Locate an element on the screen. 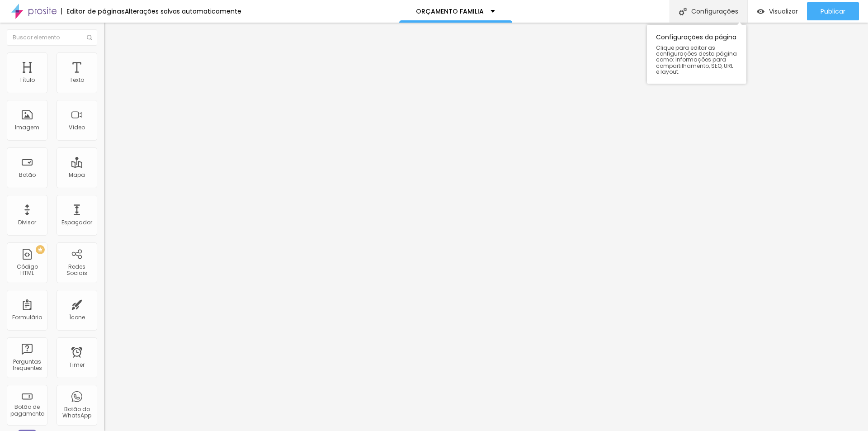  div: Configurações da página is located at coordinates (696, 54).